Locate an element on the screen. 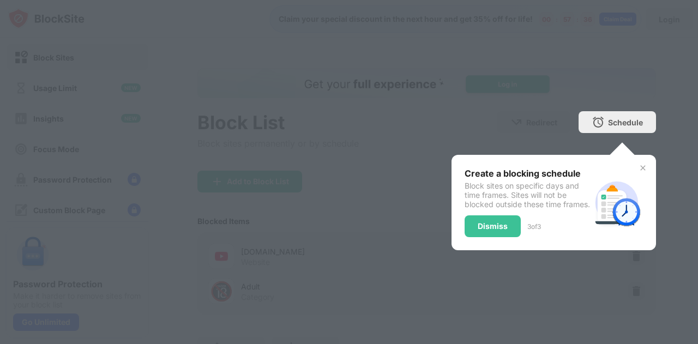  div: Block sites on specific days and time frames. Sites will not be blocked outside these time frames. is located at coordinates (527, 195).